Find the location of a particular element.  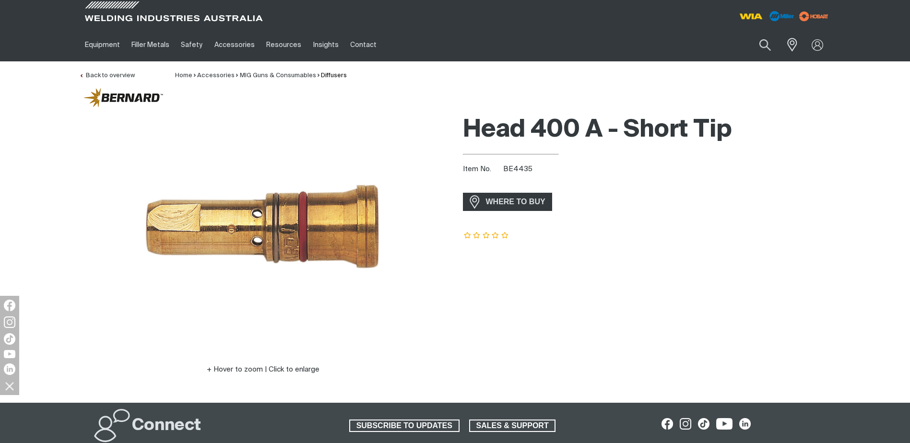

img: hide socials is located at coordinates (10, 386).